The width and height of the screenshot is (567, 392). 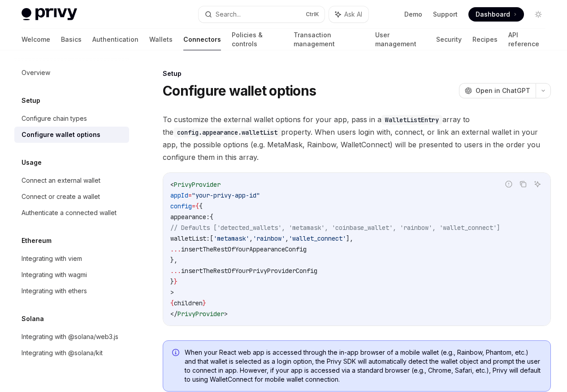 I want to click on span: Ask AI, so click(x=353, y=14).